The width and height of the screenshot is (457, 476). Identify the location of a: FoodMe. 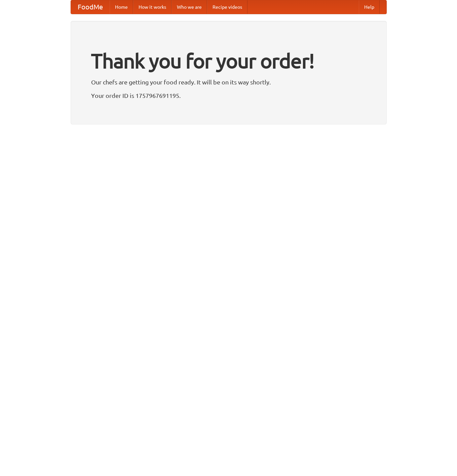
(90, 7).